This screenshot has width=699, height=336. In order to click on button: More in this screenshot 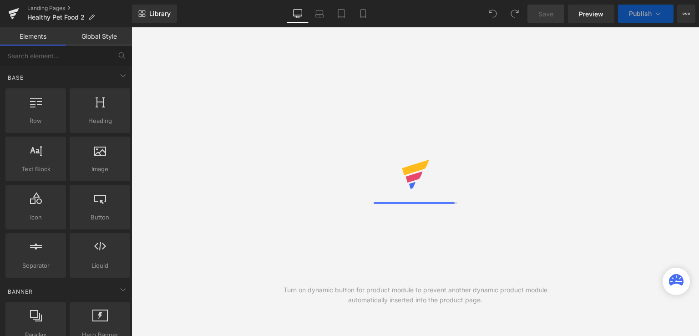, I will do `click(686, 14)`.